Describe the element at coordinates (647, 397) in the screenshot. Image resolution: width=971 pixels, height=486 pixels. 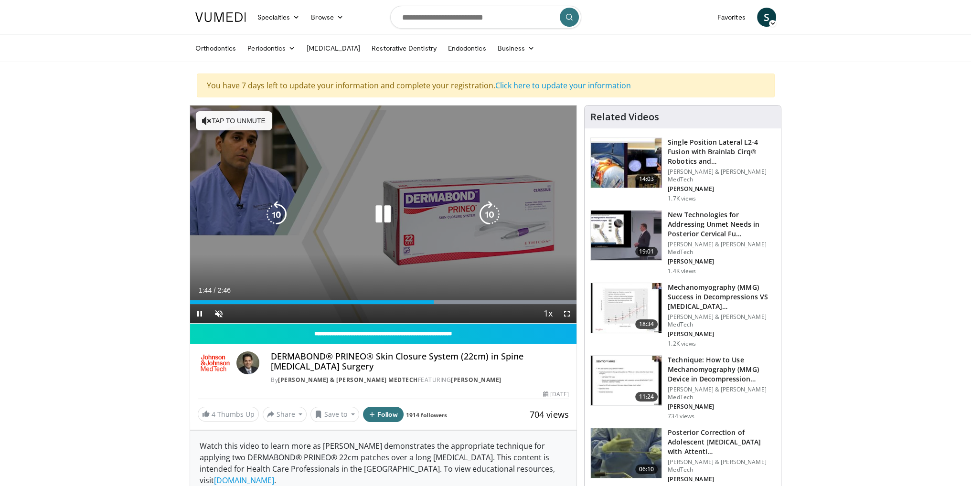
I see `span: 11:24` at that location.